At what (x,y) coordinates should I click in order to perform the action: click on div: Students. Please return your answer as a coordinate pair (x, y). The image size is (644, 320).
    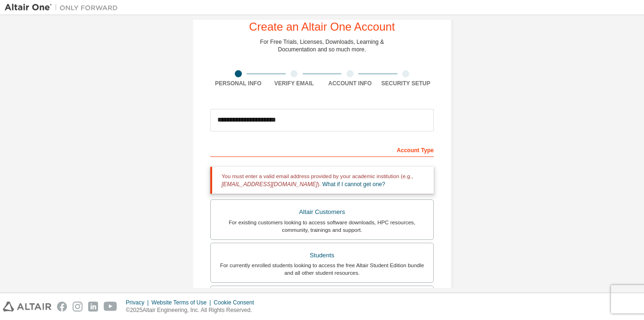
    Looking at the image, I should click on (322, 255).